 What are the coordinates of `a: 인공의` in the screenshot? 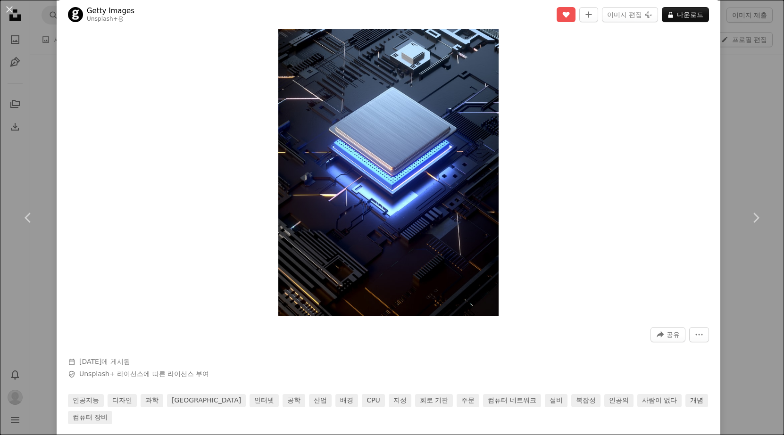 It's located at (619, 401).